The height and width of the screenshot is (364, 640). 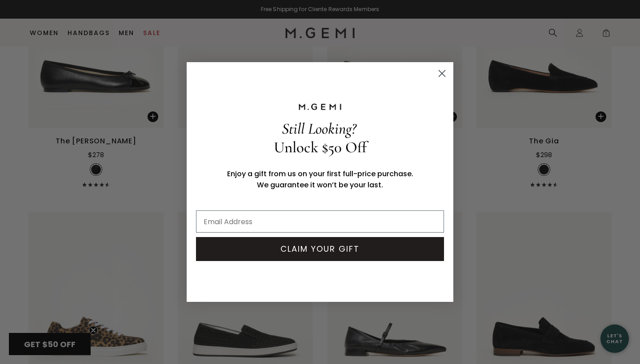 I want to click on button: Close dialog, so click(x=442, y=74).